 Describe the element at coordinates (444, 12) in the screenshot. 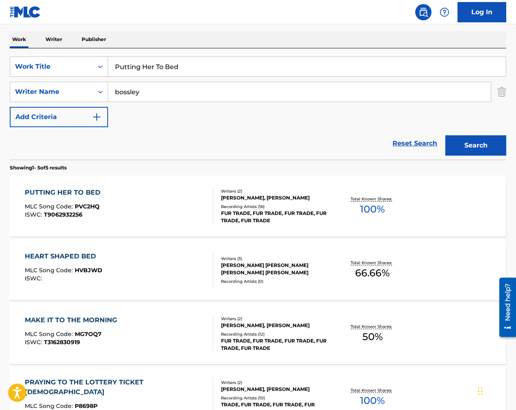

I see `img: help` at that location.